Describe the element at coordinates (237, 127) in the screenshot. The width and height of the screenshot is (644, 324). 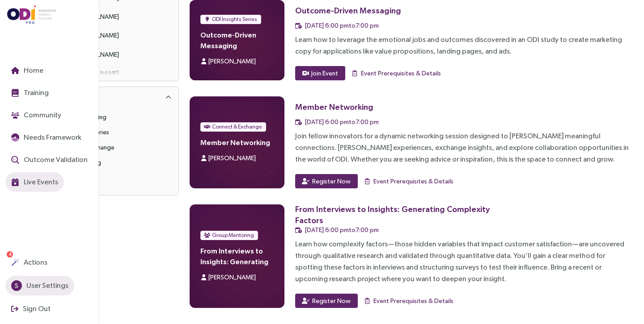
I see `span: Connect & Exchange` at that location.